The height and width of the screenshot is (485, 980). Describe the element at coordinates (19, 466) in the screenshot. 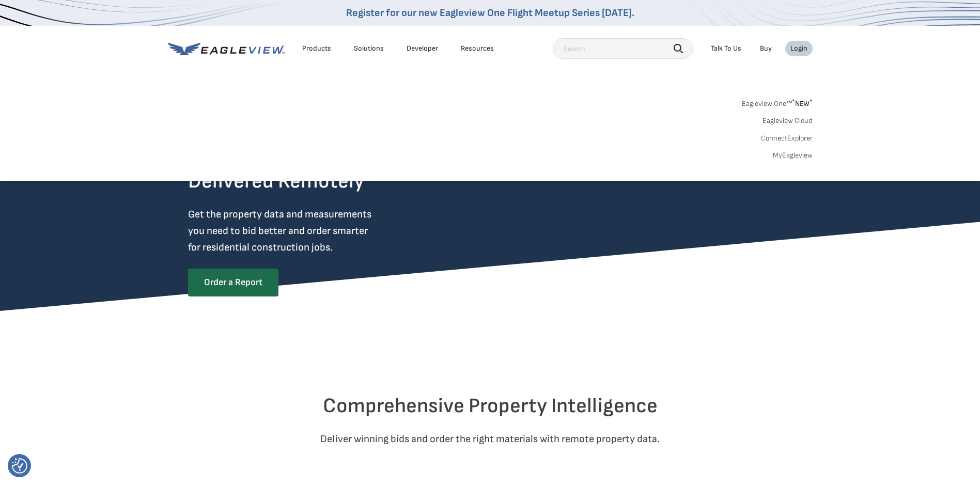

I see `img: Revisit consent button` at that location.